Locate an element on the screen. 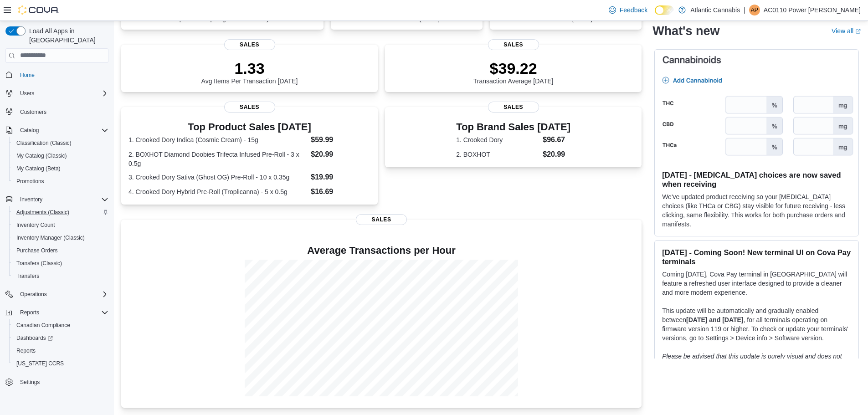  button: Customers is located at coordinates (57, 111).